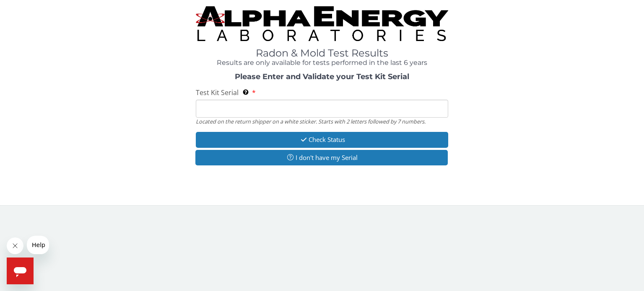  What do you see at coordinates (322, 121) in the screenshot?
I see `div: Located on the return shipper on a white sticker. Starts with 2 letters followed by 7 numbers.` at bounding box center [322, 121].